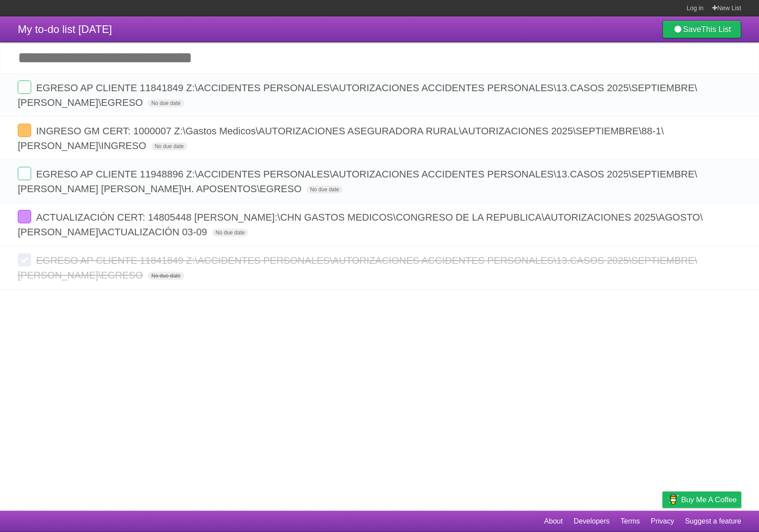 This screenshot has height=532, width=759. Describe the element at coordinates (341, 138) in the screenshot. I see `span: INGRESO GM CERT: 1000007 Z:\Gastos Medicos\AUTORIZACIONES ASEGURADORA RURAL\AUTORIZACIONES 2025\S...` at that location.